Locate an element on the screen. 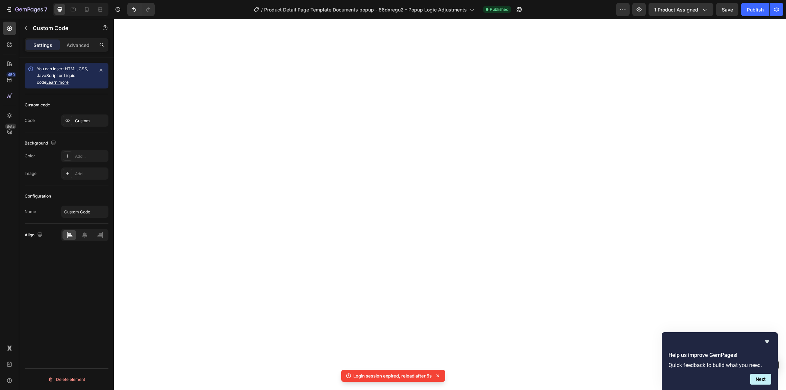 The image size is (786, 390). span: You can insert HTML, CSS, JavaScript or Liquid code is located at coordinates (62, 75).